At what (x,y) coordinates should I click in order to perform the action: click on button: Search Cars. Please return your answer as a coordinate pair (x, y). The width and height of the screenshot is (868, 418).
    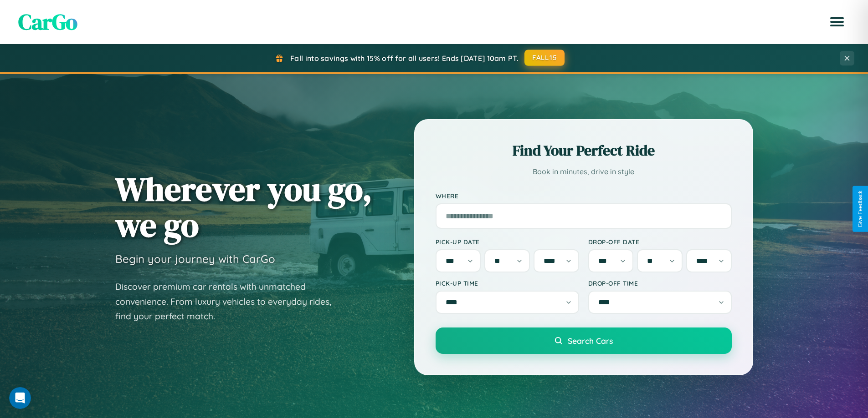
    Looking at the image, I should click on (584, 341).